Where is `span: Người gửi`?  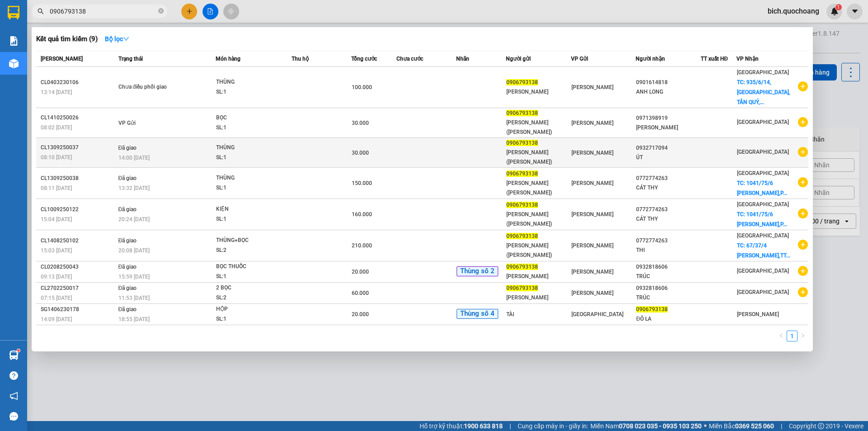 span: Người gửi is located at coordinates (518, 59).